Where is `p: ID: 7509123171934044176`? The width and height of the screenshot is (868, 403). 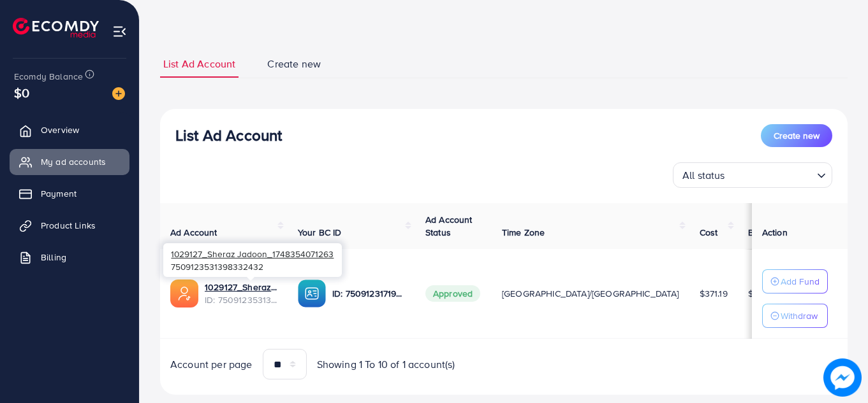 p: ID: 7509123171934044176 is located at coordinates (369, 294).